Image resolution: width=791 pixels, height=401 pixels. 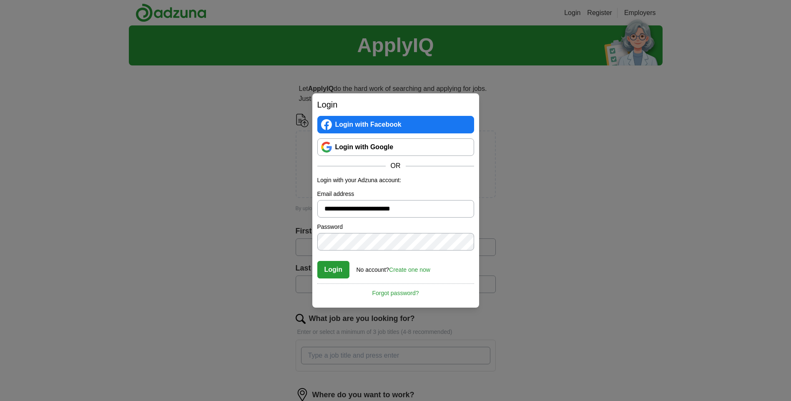 What do you see at coordinates (333, 270) in the screenshot?
I see `button: Login` at bounding box center [333, 270].